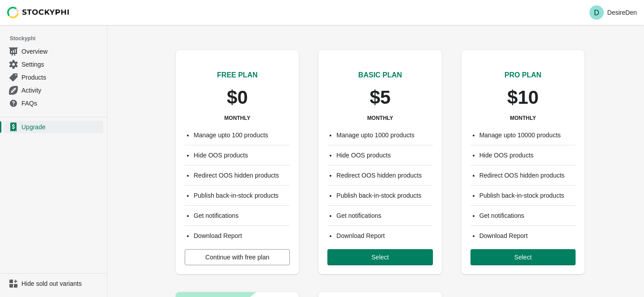  Describe the element at coordinates (597, 13) in the screenshot. I see `text: D` at that location.